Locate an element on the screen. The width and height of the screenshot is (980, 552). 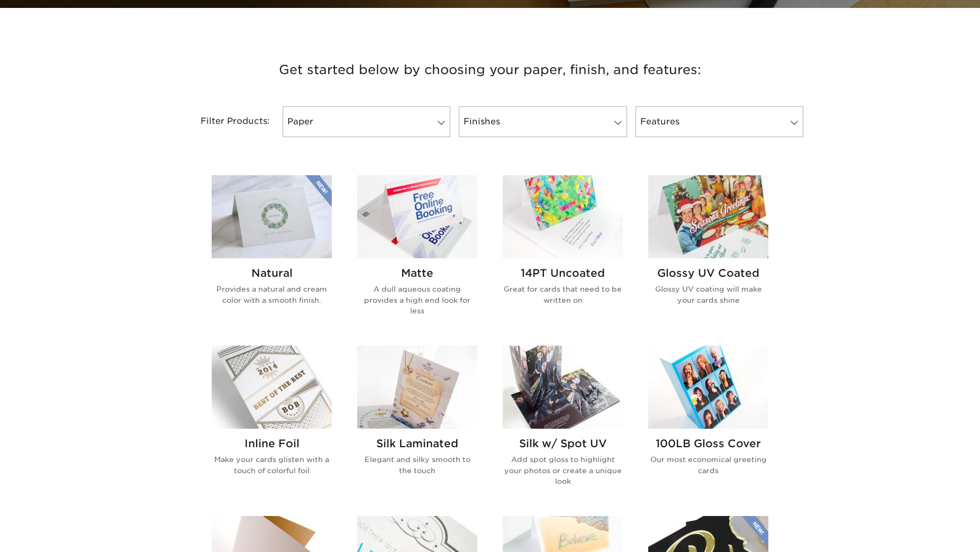
h2: Silk Laminated is located at coordinates (417, 444).